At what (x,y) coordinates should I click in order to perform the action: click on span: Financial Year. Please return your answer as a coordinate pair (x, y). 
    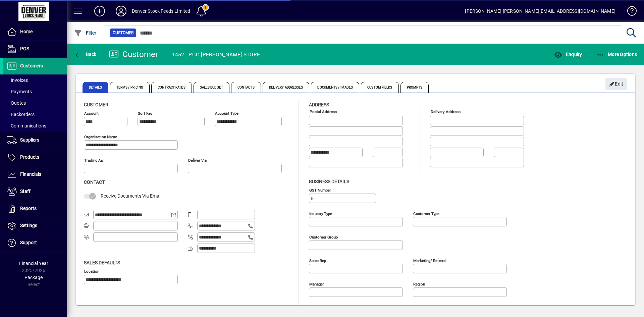
    Looking at the image, I should click on (34, 263).